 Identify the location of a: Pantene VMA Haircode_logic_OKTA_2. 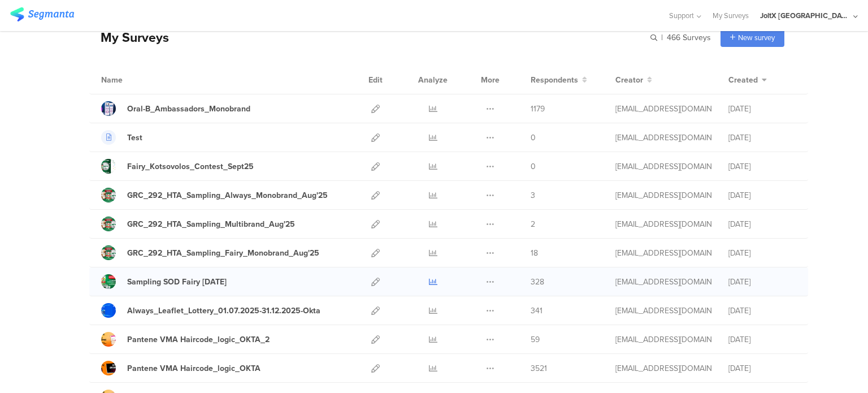
(186, 340).